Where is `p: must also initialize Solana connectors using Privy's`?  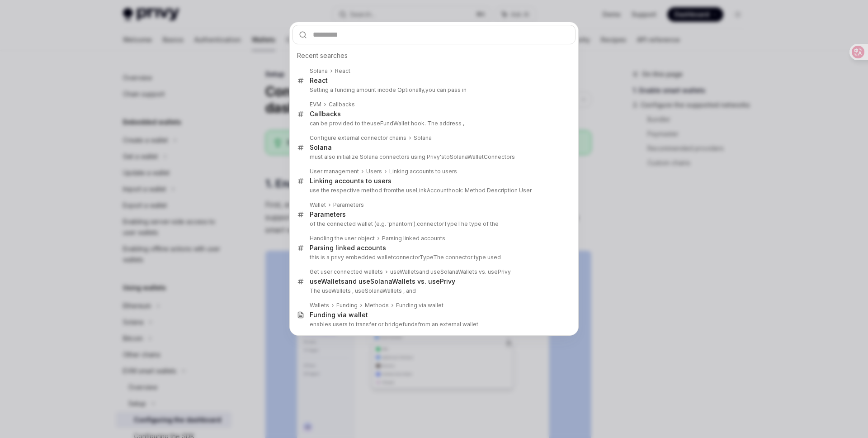
p: must also initialize Solana connectors using Privy's is located at coordinates (433, 157).